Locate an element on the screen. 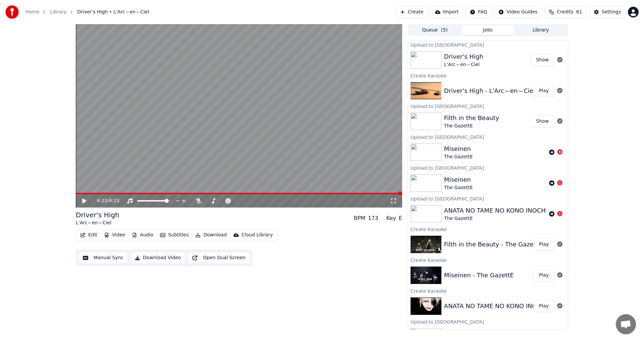 This screenshot has width=644, height=341. button: Settings is located at coordinates (607, 12).